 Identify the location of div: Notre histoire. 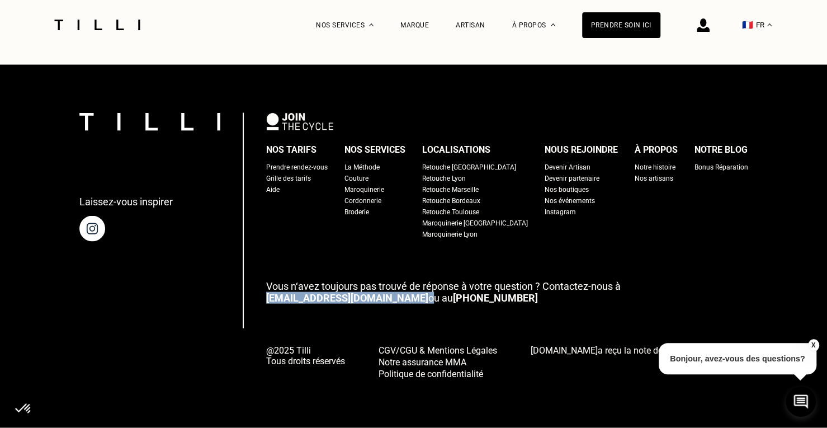
(655, 167).